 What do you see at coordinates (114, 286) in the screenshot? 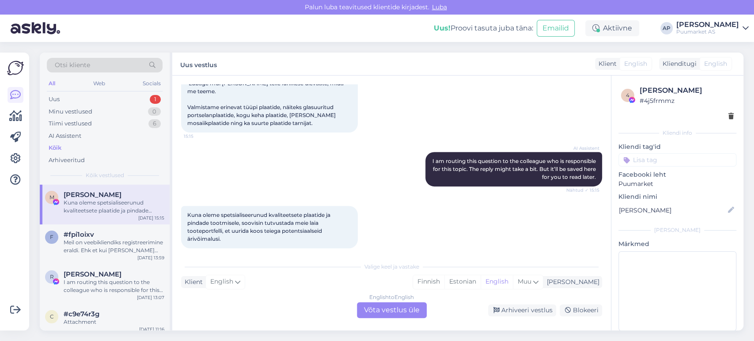
I see `div: I am routing this question to the colleague who is responsible for this topic. The reply might ta...` at bounding box center [114, 286].